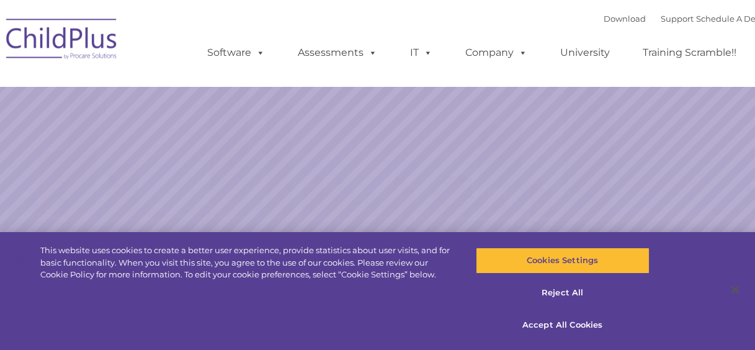 Image resolution: width=755 pixels, height=350 pixels. Describe the element at coordinates (689, 53) in the screenshot. I see `a: Training Scramble!!` at that location.